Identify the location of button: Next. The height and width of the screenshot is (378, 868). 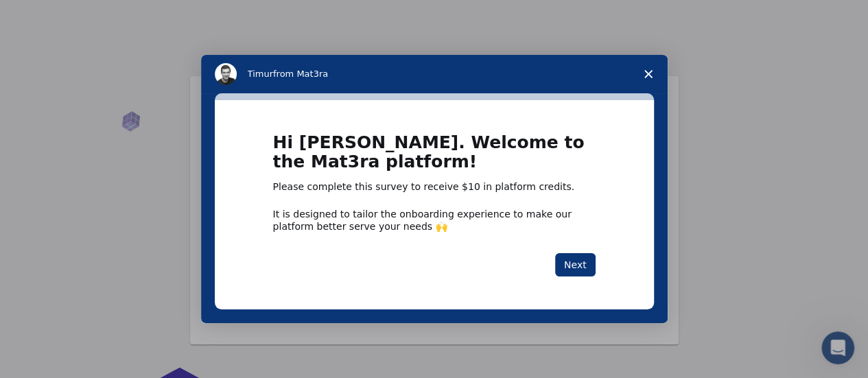
(575, 265).